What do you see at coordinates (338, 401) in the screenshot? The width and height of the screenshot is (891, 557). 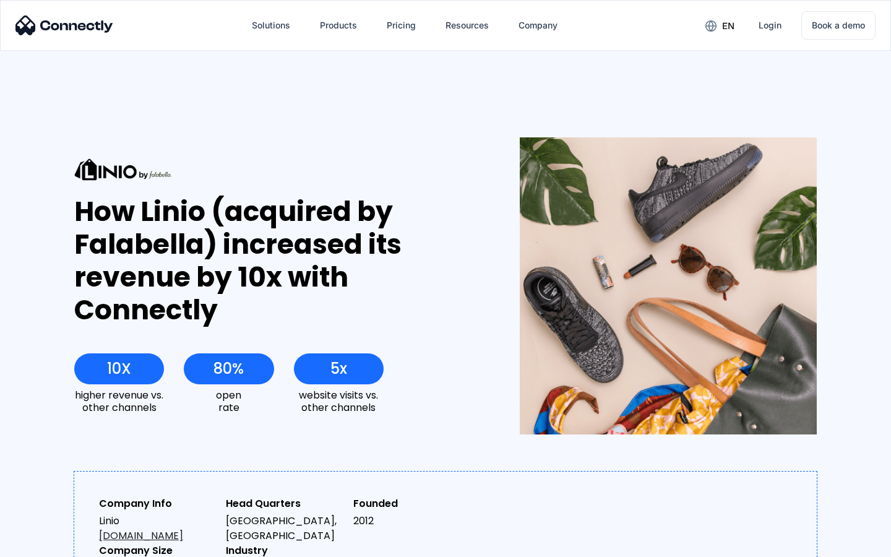 I see `div: website visits vs. other channels` at bounding box center [338, 401].